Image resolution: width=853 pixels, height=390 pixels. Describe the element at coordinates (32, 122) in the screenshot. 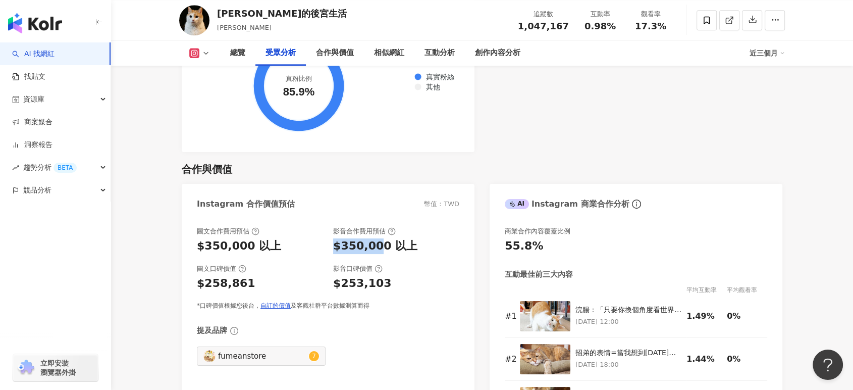

I see `a: 商案媒合` at that location.